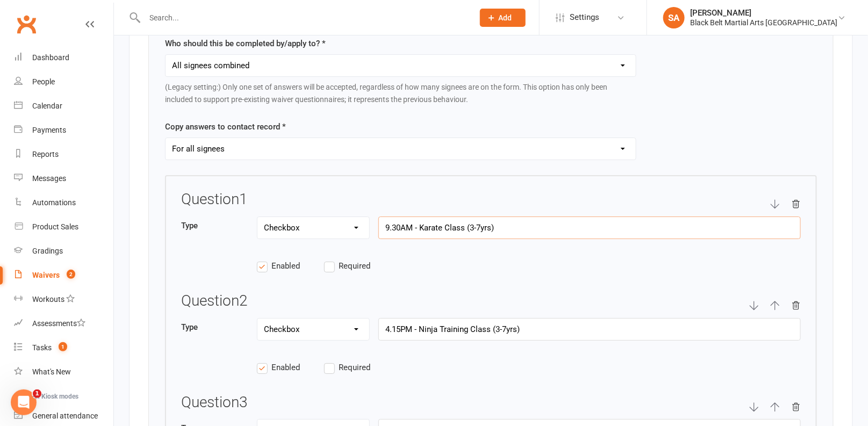 The height and width of the screenshot is (426, 868). Describe the element at coordinates (51, 57) in the screenshot. I see `div: Dashboard` at that location.